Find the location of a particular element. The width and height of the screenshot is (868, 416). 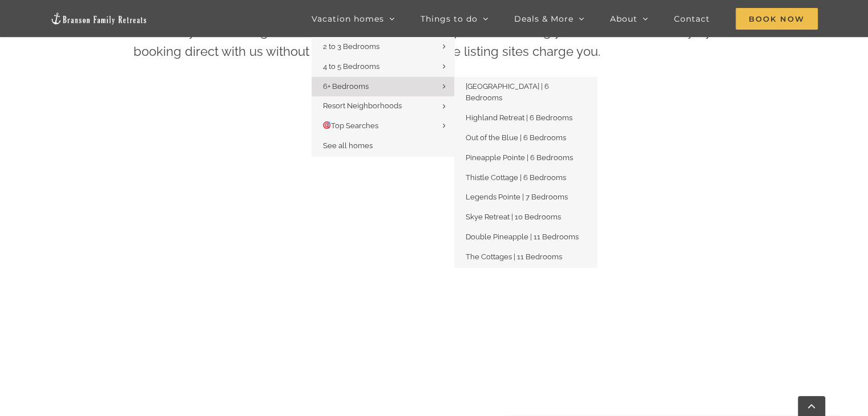

span: Deals & More is located at coordinates (544, 19).